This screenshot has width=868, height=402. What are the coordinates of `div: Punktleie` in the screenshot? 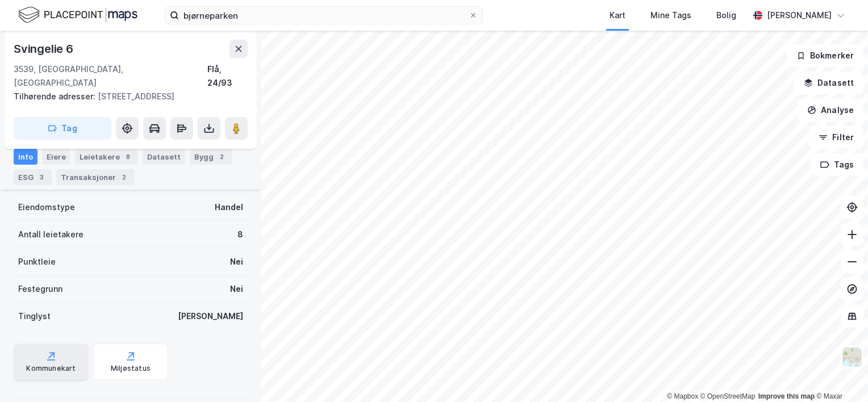 It's located at (37, 262).